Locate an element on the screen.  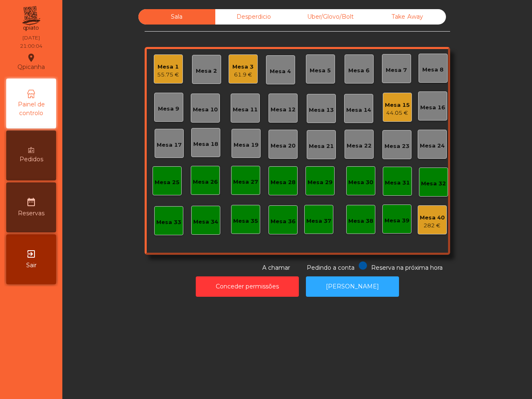
div: Mesa 38 is located at coordinates (361, 221).